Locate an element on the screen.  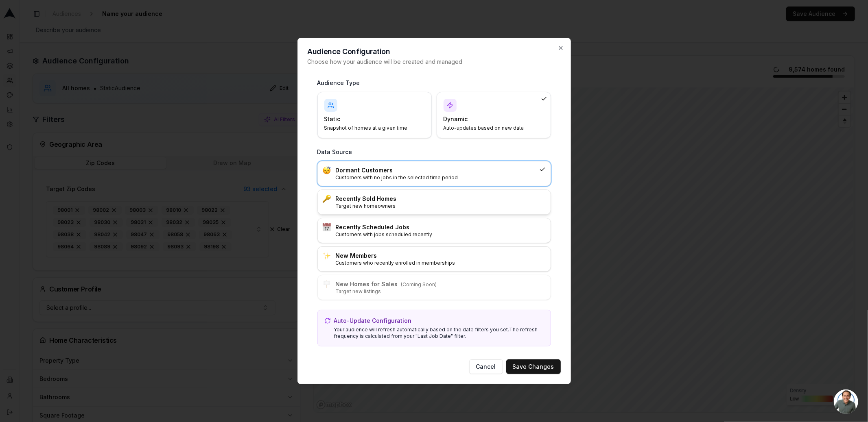
img: :key: is located at coordinates (327, 199).